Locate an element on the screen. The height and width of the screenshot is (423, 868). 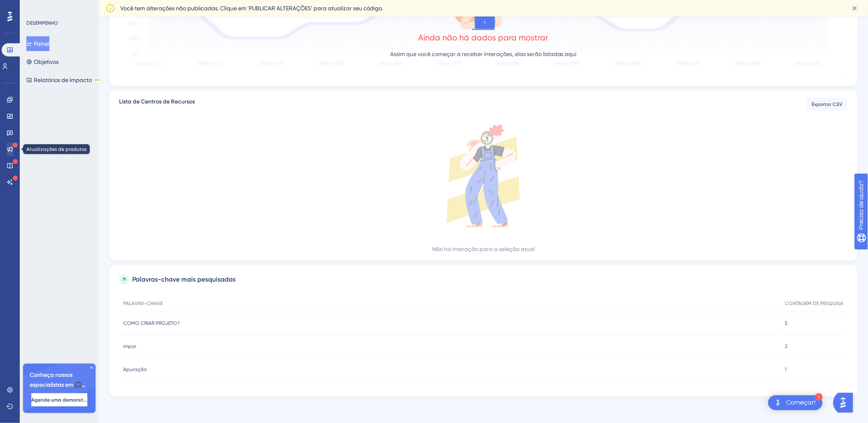
span: PALAVRA-CHAVE is located at coordinates (143, 303).